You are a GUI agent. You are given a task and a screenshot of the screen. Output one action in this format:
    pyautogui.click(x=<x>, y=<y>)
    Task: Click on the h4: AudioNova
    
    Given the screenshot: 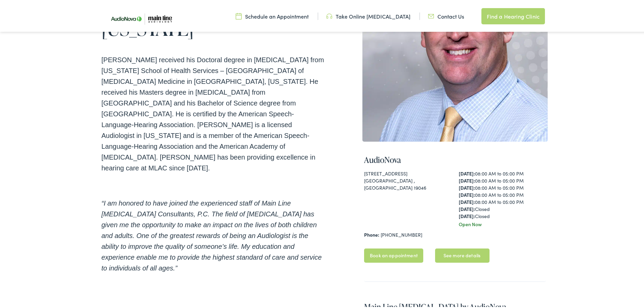 What is the action you would take?
    pyautogui.click(x=455, y=158)
    